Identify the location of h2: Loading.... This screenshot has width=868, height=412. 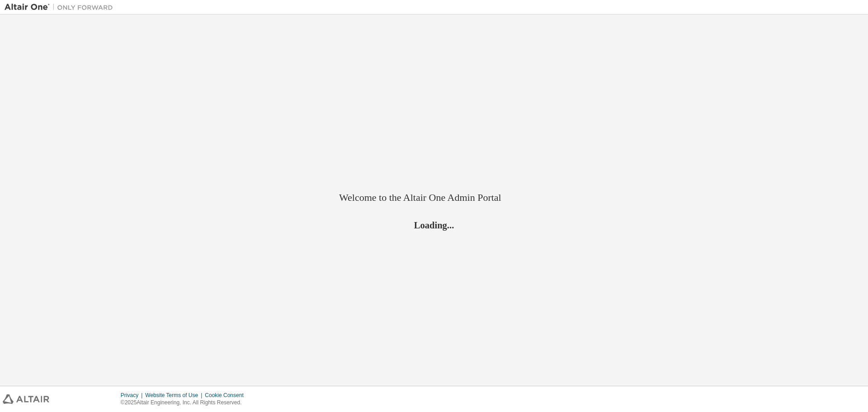
(434, 225).